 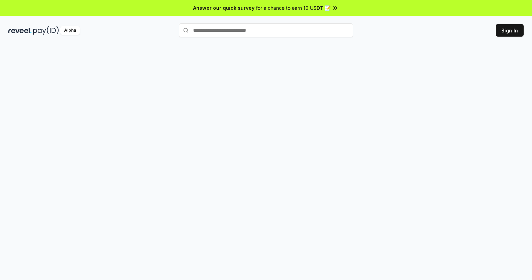 I want to click on div: Alpha, so click(x=70, y=30).